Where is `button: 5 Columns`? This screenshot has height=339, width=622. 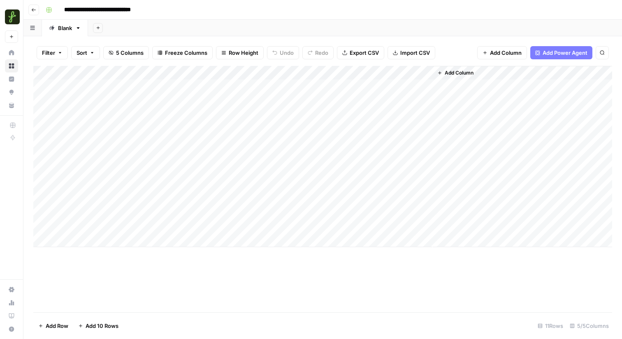
button: 5 Columns is located at coordinates (126, 53).